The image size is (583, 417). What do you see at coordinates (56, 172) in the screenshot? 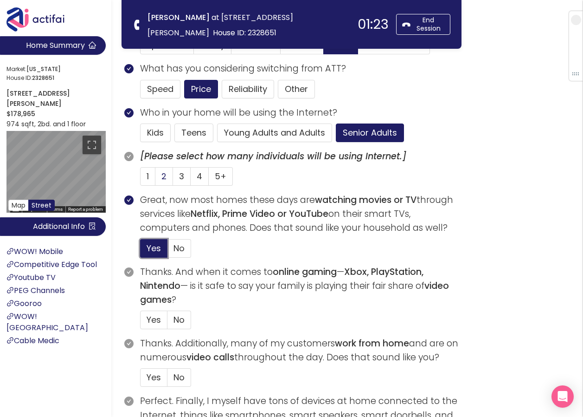
I see `div: Map` at bounding box center [56, 172].